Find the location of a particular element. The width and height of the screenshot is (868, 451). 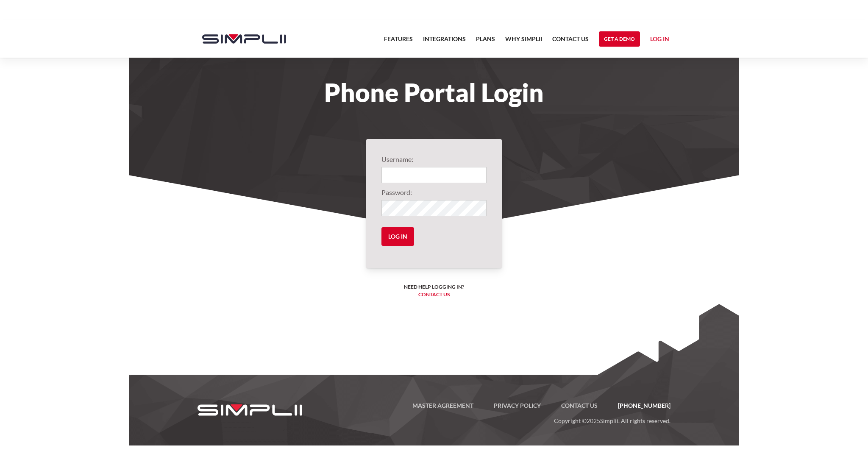

label: Username: is located at coordinates (434, 159).